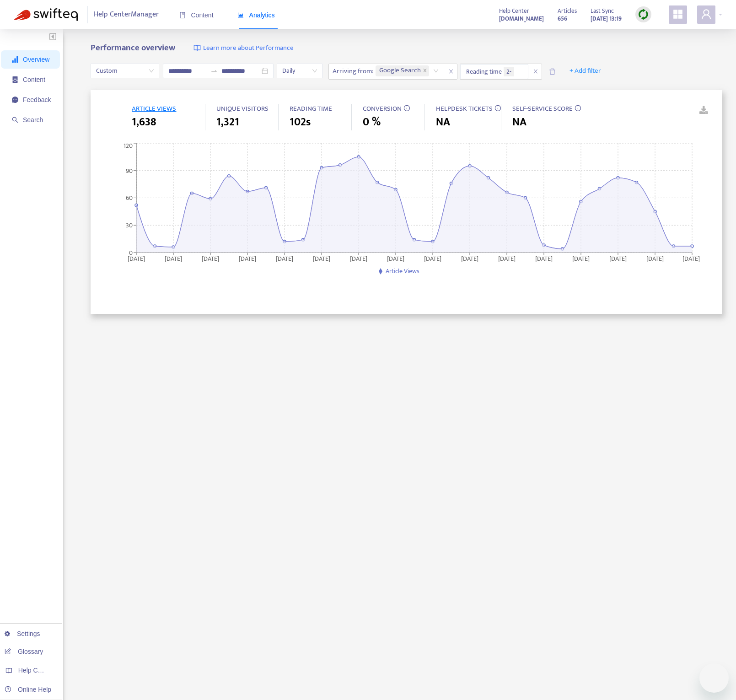  Describe the element at coordinates (129, 225) in the screenshot. I see `tspan: 30` at that location.